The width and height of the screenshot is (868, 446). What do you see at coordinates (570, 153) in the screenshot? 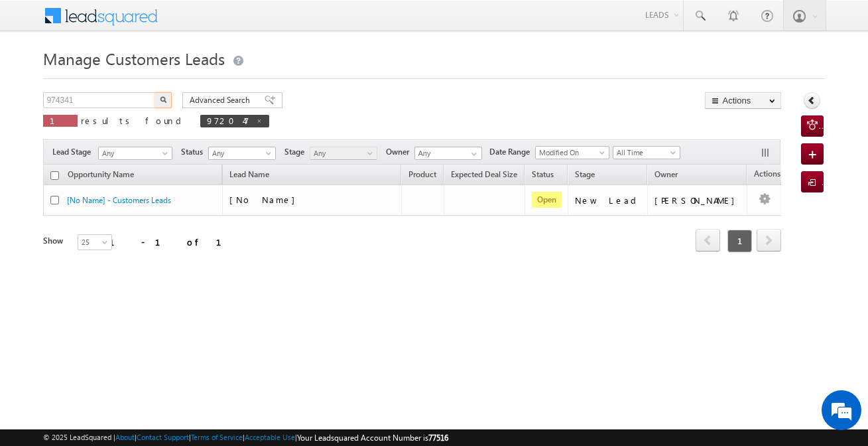
I see `span: Modified On` at bounding box center [570, 153].